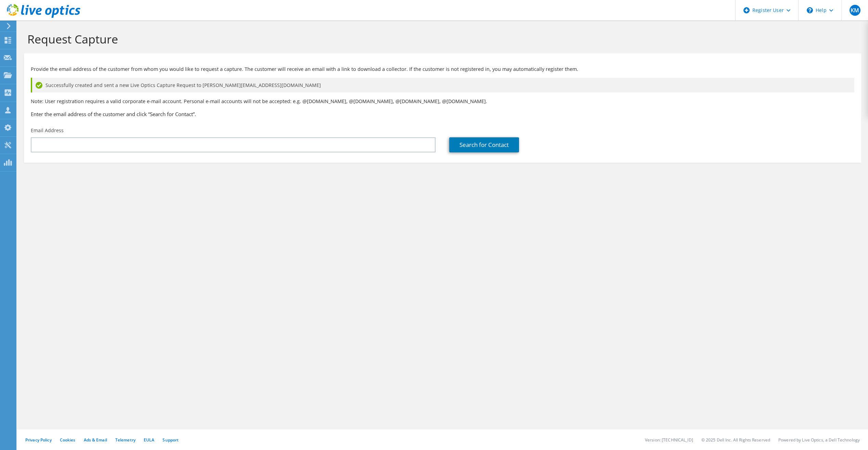 The width and height of the screenshot is (868, 450). What do you see at coordinates (96, 439) in the screenshot?
I see `a: Ads & Email` at bounding box center [96, 439].